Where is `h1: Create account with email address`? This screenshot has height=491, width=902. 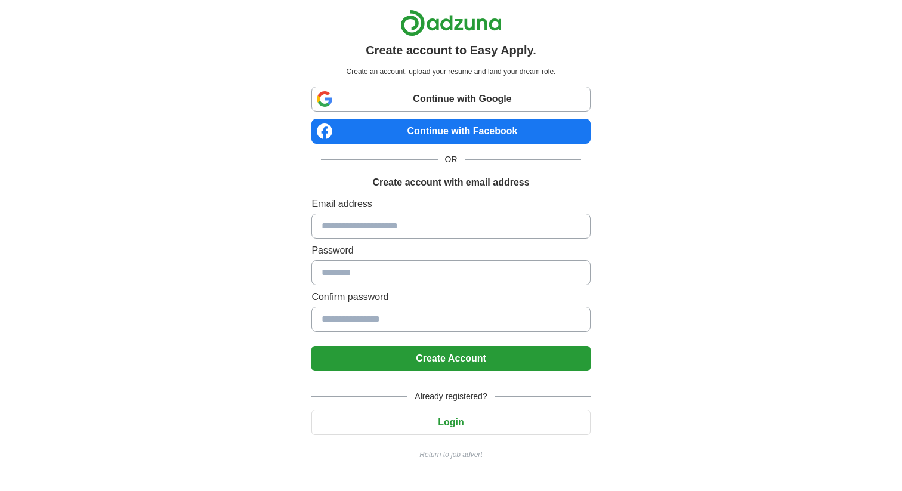 h1: Create account with email address is located at coordinates (450, 182).